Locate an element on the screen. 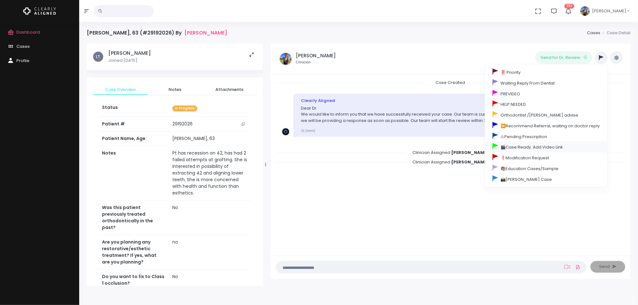 This screenshot has height=305, width=638. a: Waiting Reply From Dentist is located at coordinates (546, 83).